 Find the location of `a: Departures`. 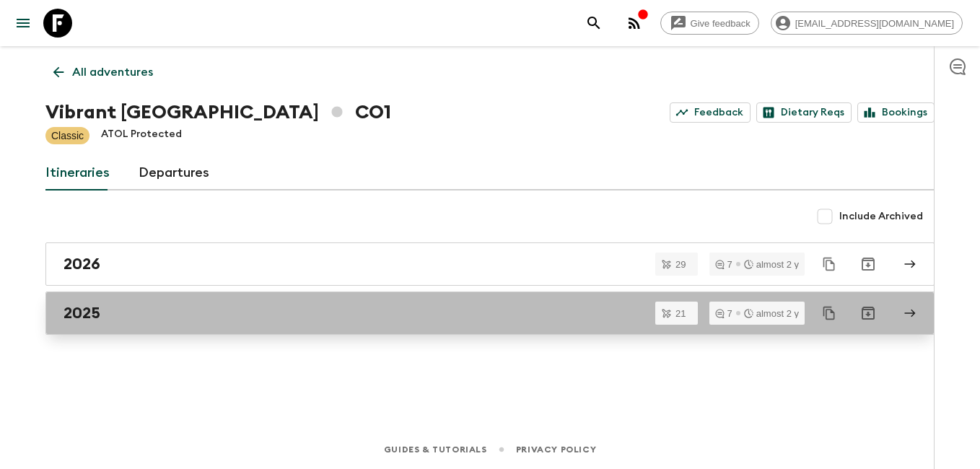

a: Departures is located at coordinates (174, 173).